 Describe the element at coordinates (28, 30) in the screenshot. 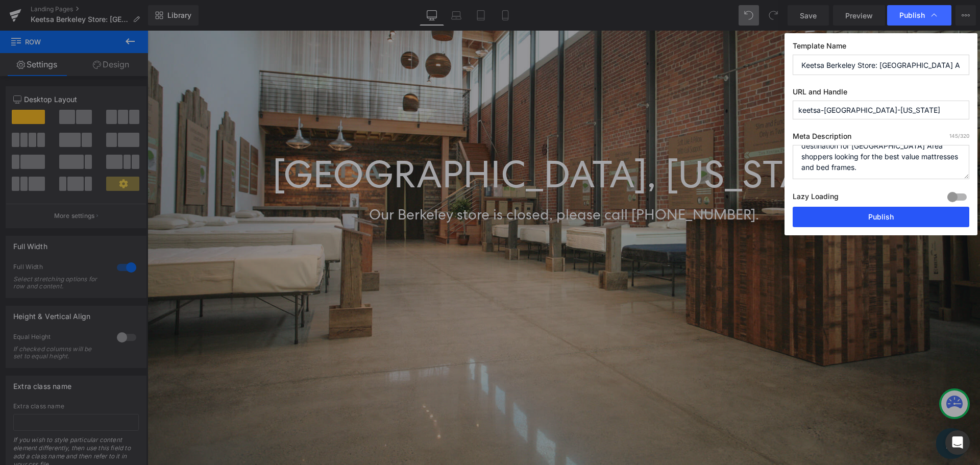

I see `button: Open chat widget` at that location.